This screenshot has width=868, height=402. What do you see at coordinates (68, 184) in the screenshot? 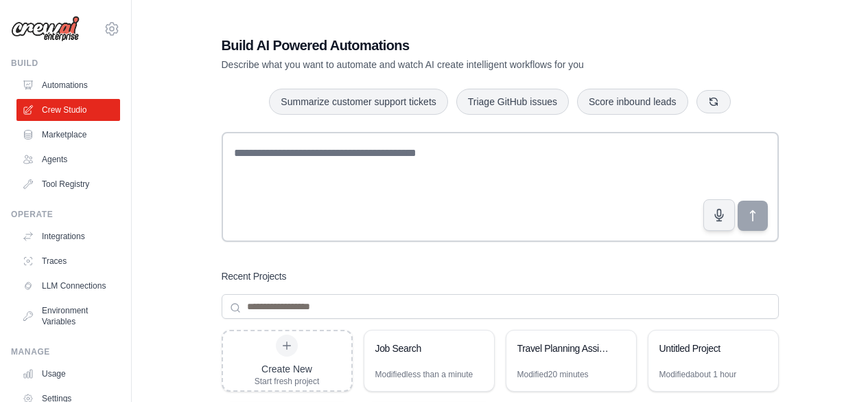
I see `a: Tool Registry` at bounding box center [68, 184].